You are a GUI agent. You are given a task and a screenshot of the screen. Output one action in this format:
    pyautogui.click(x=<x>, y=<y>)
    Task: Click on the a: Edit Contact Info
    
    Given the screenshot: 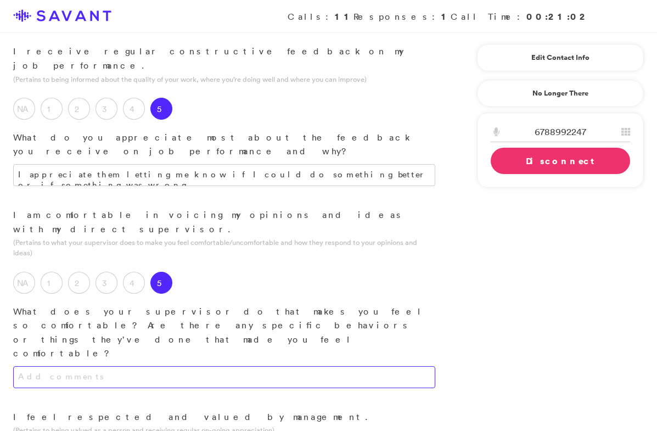 What is the action you would take?
    pyautogui.click(x=560, y=58)
    